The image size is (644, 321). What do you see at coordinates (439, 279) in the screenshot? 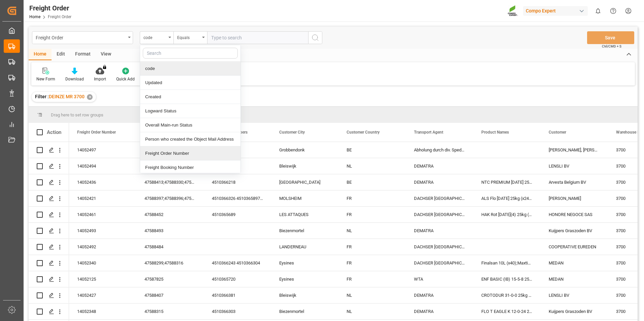
I see `div: WTA` at bounding box center [439, 279].